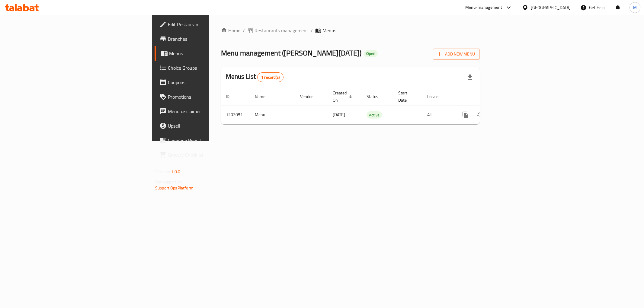 The height and width of the screenshot is (308, 644). Describe the element at coordinates (174, 188) in the screenshot. I see `a: Support.OpsPlatform` at that location.